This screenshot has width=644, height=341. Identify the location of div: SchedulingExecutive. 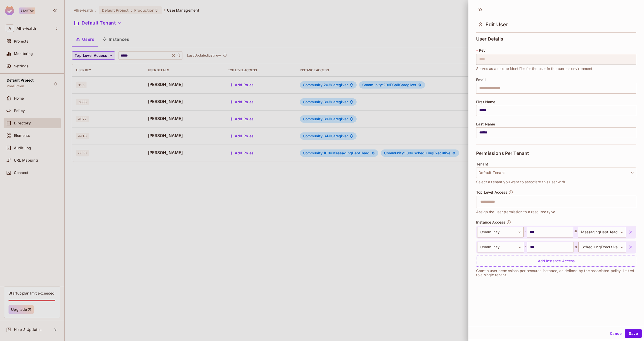
(602, 247).